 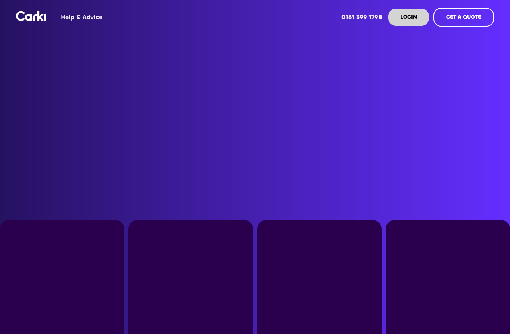 I want to click on a: home, so click(x=31, y=16).